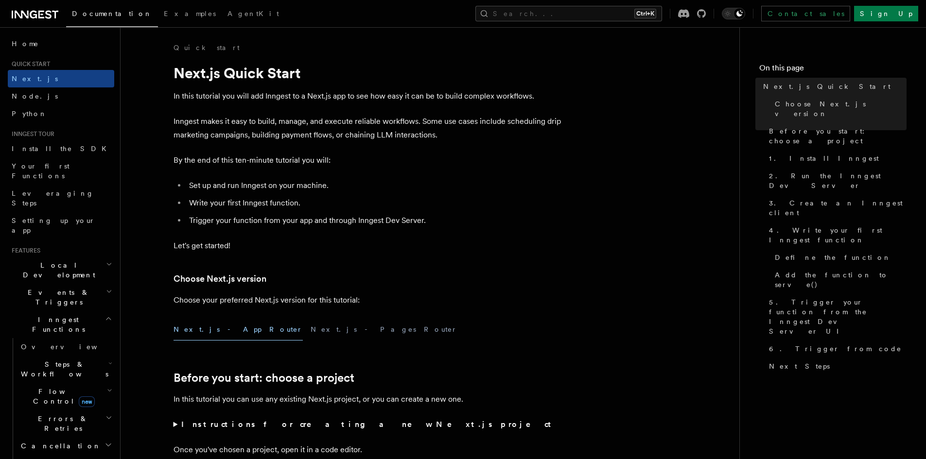  Describe the element at coordinates (368, 246) in the screenshot. I see `p: Let's get started!` at that location.